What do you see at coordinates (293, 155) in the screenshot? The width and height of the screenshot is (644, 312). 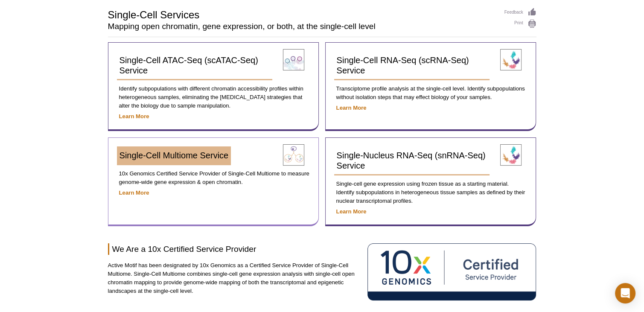 I see `img: Single-Cell Multiome Service​` at bounding box center [293, 155].